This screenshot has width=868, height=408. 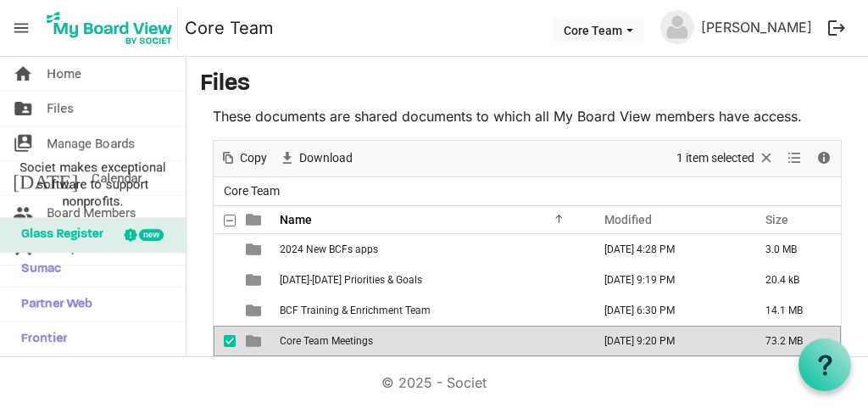 What do you see at coordinates (328, 249) in the screenshot?
I see `span: 2024 New BCFs apps` at bounding box center [328, 249].